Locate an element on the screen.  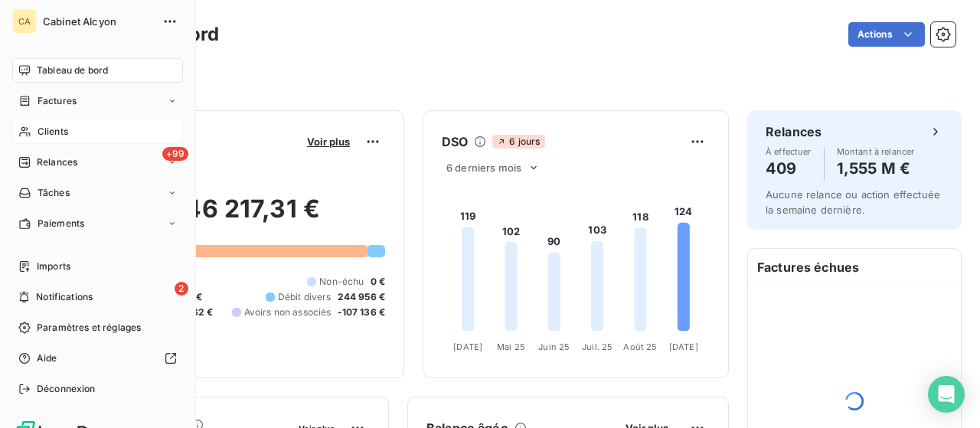
span: Aucune relance ou action effectuée la semaine dernière. is located at coordinates (852, 202).